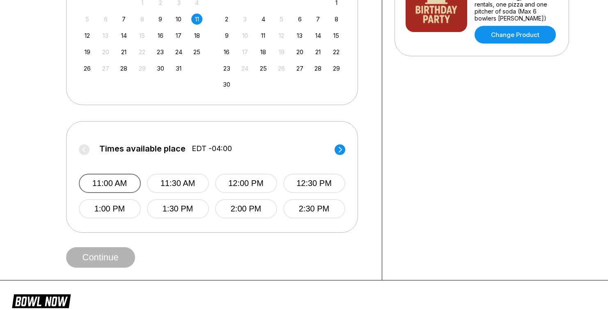 This screenshot has height=310, width=608. Describe the element at coordinates (226, 84) in the screenshot. I see `div: Choose Sunday, November 30th, 2025` at that location.